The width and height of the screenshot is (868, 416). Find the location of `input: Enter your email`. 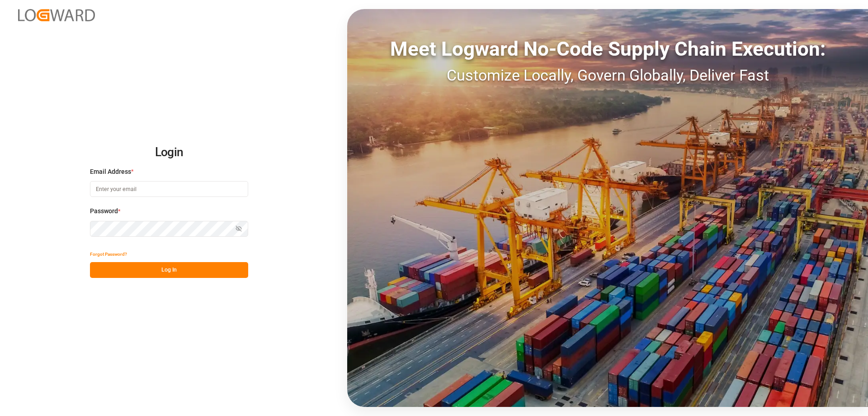

input: Enter your email is located at coordinates (169, 189).